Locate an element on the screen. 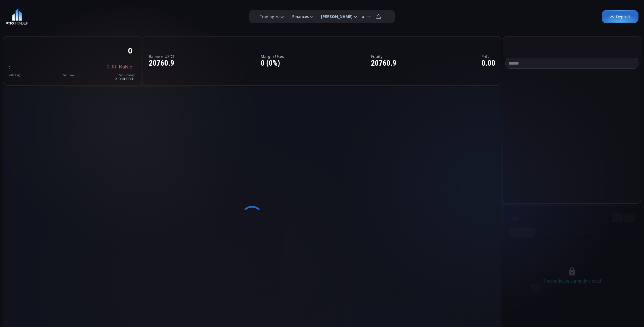 This screenshot has width=644, height=327. img: LOGO is located at coordinates (17, 17).